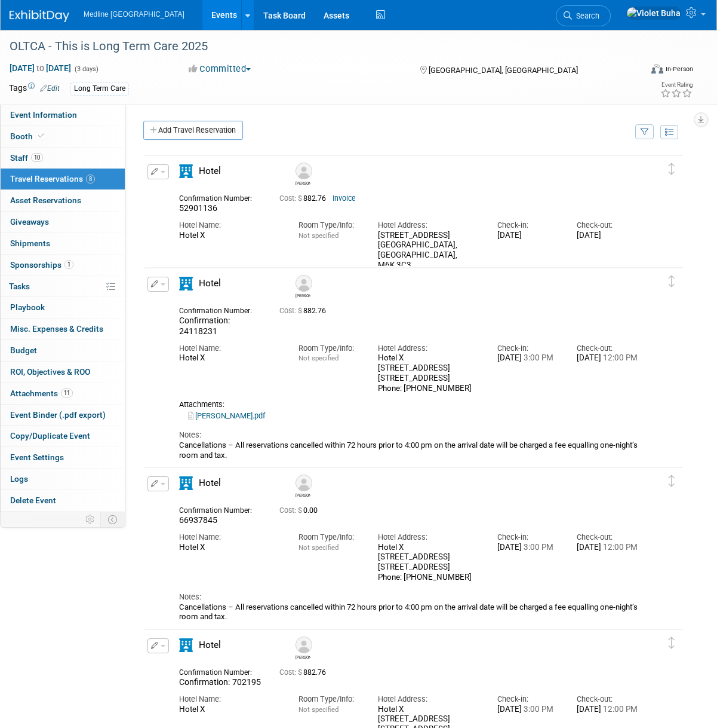 The image size is (717, 728). Describe the element at coordinates (63, 329) in the screenshot. I see `a: Misc. Expenses & Credits` at that location.